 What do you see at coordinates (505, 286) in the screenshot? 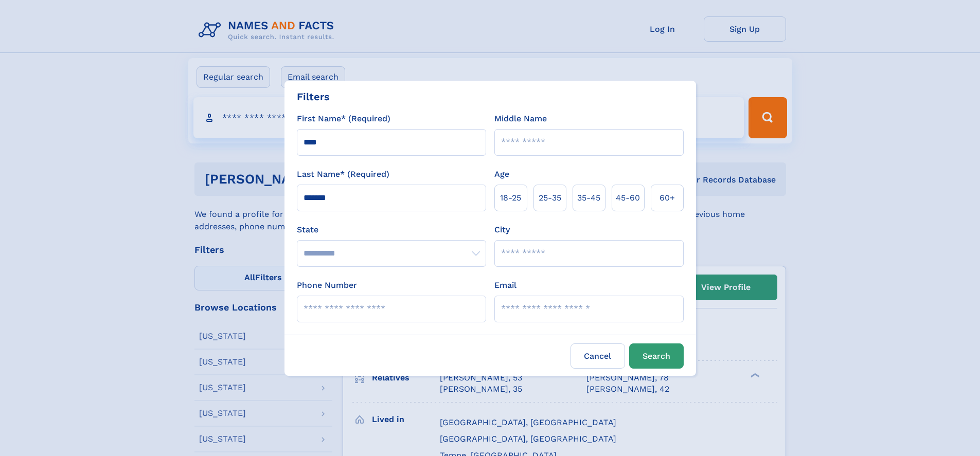
I see `label: Email` at bounding box center [505, 286].